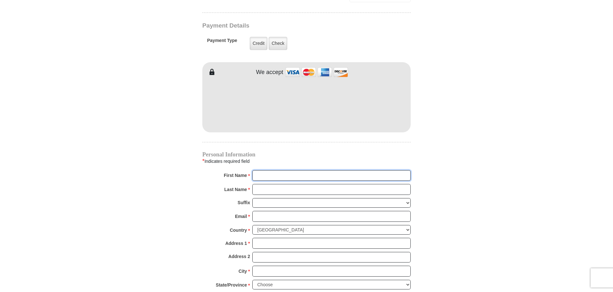  Describe the element at coordinates (235, 175) in the screenshot. I see `strong: First Name` at that location.